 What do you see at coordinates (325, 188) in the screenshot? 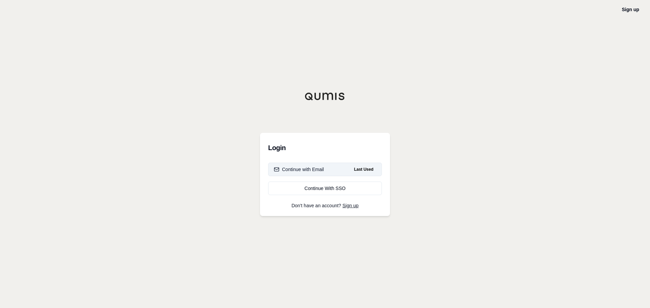
I see `a: Continue With SSO` at bounding box center [325, 188].